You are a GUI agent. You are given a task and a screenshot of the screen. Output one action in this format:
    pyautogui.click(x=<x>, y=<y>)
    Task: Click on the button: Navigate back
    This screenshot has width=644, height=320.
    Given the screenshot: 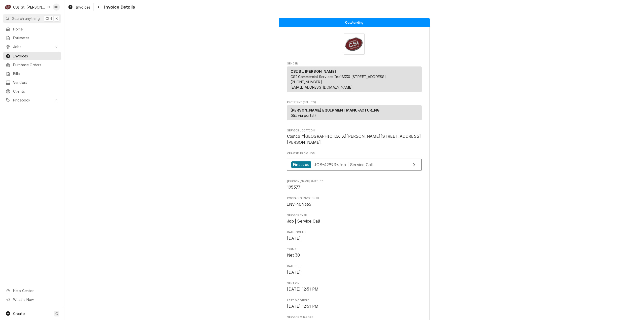 What is the action you would take?
    pyautogui.click(x=98, y=7)
    